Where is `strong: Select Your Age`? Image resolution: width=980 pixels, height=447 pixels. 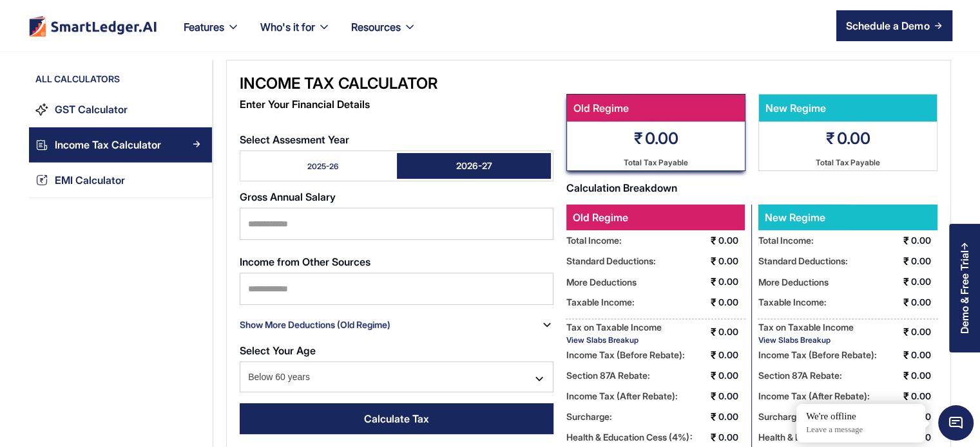
strong: Select Your Age is located at coordinates (278, 351).